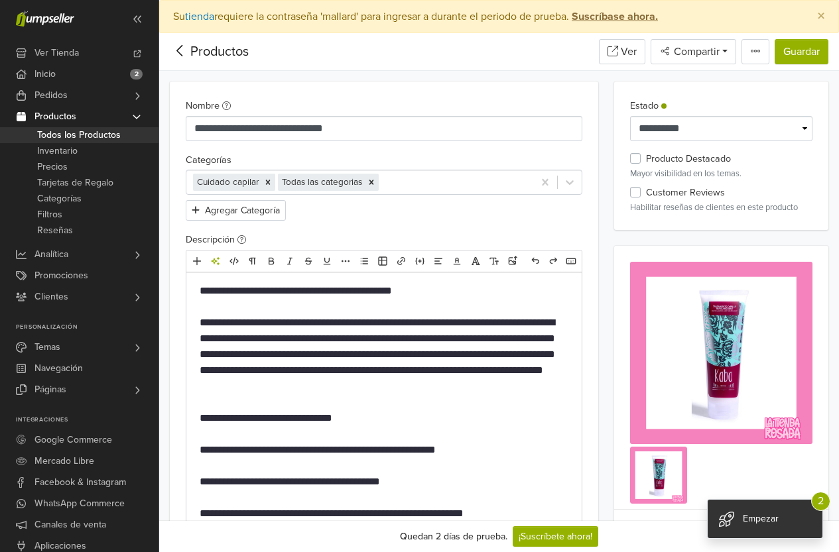  What do you see at coordinates (227, 182) in the screenshot?
I see `span: Cuidado capilar` at bounding box center [227, 182].